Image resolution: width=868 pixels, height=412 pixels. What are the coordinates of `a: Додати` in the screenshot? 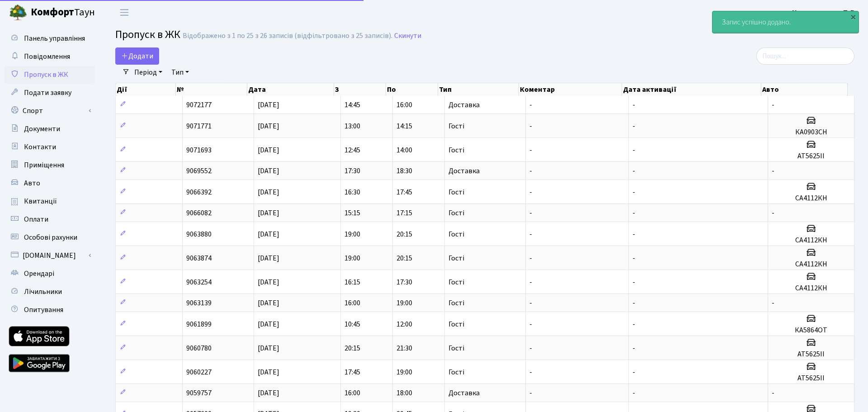 It's located at (137, 56).